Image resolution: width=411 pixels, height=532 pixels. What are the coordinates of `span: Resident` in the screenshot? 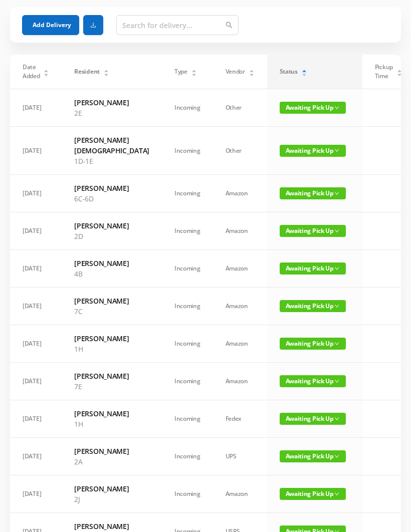 It's located at (87, 72).